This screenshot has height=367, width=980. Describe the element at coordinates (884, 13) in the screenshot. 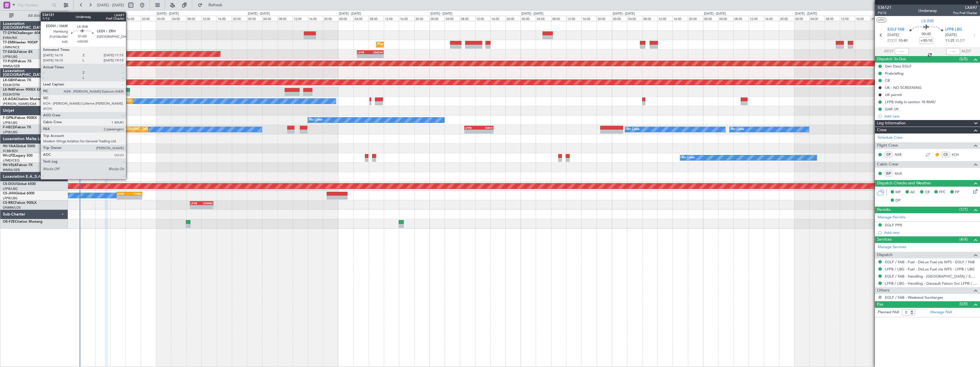

I see `span: P3/12` at that location.